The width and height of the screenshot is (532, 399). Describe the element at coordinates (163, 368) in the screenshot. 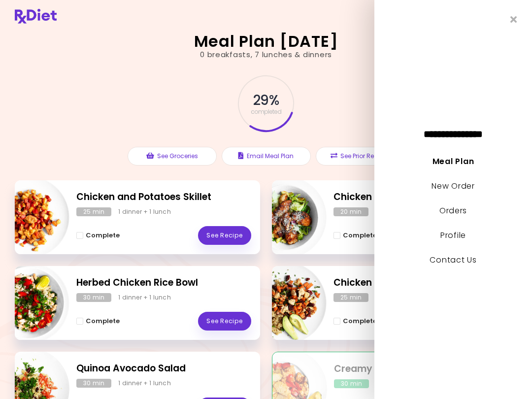

I see `h2: Quinoa Avocado Salad` at that location.